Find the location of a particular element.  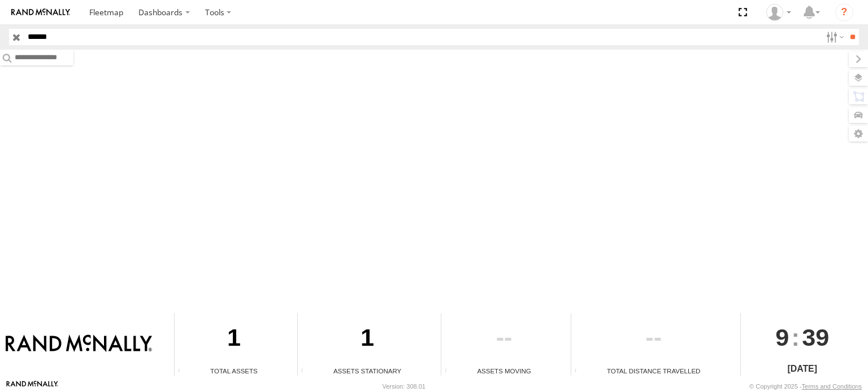

div: Total number of assets current in transit. is located at coordinates (449, 371).